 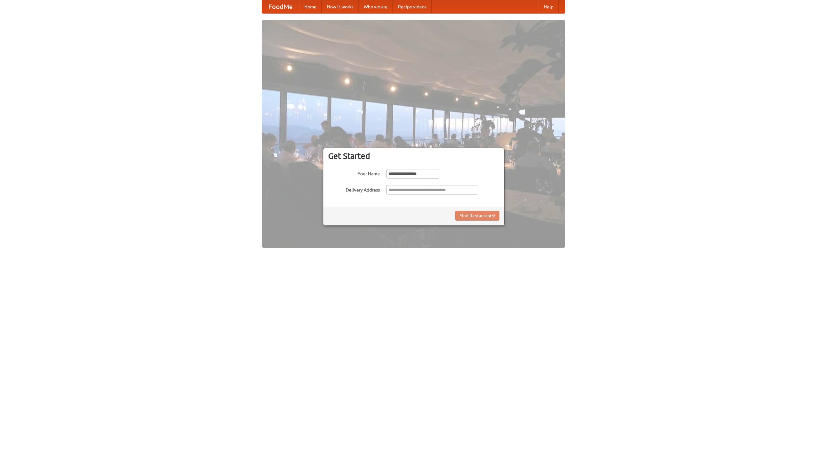 What do you see at coordinates (310, 7) in the screenshot?
I see `a: Home` at bounding box center [310, 7].